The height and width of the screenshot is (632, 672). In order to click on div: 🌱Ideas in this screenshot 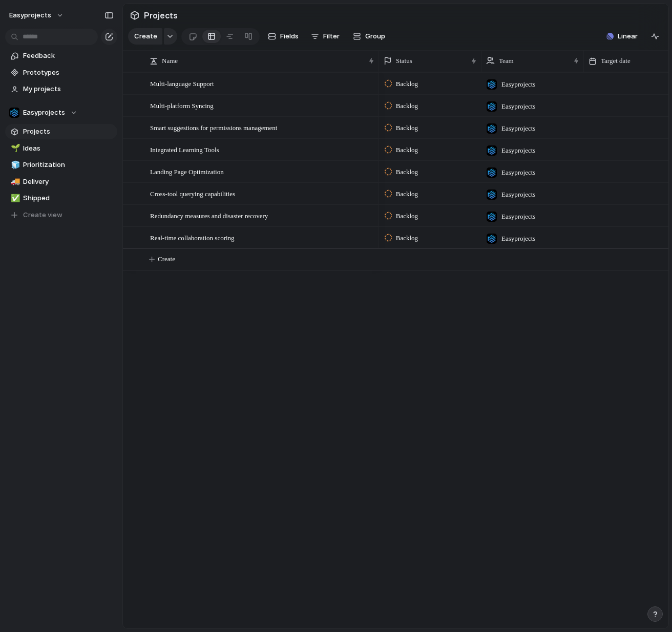, I will do `click(61, 148)`.